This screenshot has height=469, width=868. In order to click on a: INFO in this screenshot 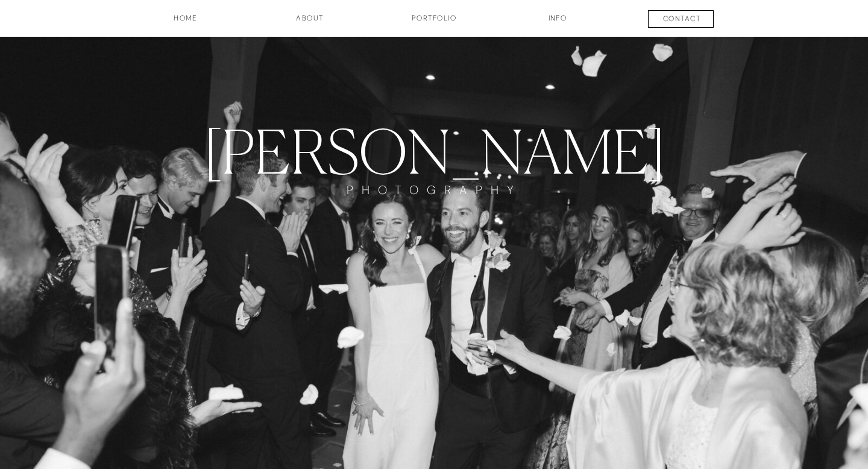, I will do `click(558, 23)`.